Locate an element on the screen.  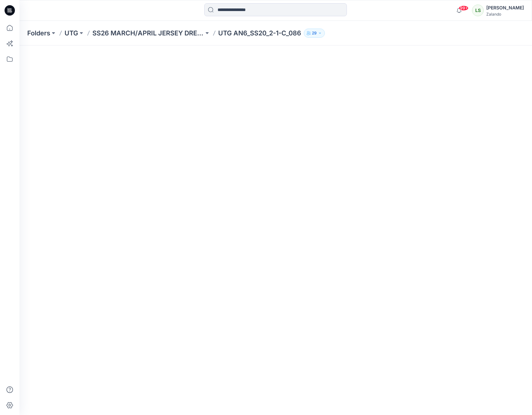
a: UTG is located at coordinates (71, 33).